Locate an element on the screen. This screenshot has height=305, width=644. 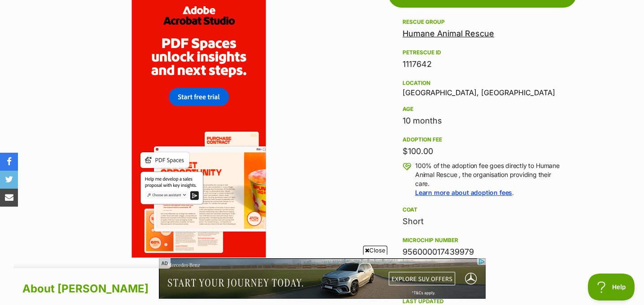
span: mane is located at coordinates (547, 165).